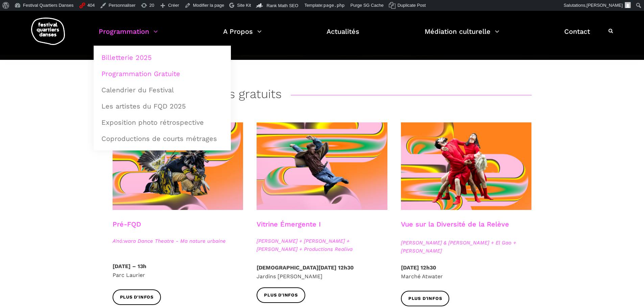 Image resolution: width=644 pixels, height=308 pixels. What do you see at coordinates (162, 139) in the screenshot?
I see `a: Coproductions de courts métrages` at bounding box center [162, 139].